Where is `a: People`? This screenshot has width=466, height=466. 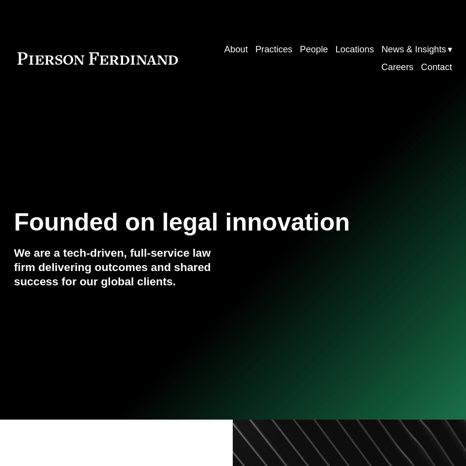
a: People is located at coordinates (314, 49).